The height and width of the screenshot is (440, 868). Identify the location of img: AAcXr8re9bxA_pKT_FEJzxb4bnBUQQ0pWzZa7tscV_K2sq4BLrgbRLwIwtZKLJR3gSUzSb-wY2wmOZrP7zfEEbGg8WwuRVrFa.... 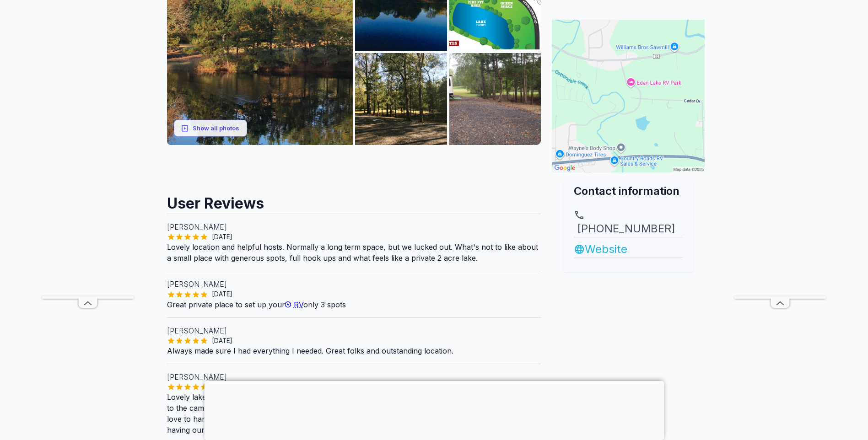
(495, 99).